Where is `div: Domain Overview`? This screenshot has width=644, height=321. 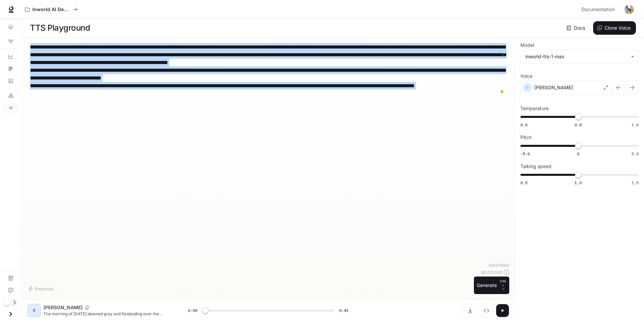 div: Domain Overview is located at coordinates (43, 42).